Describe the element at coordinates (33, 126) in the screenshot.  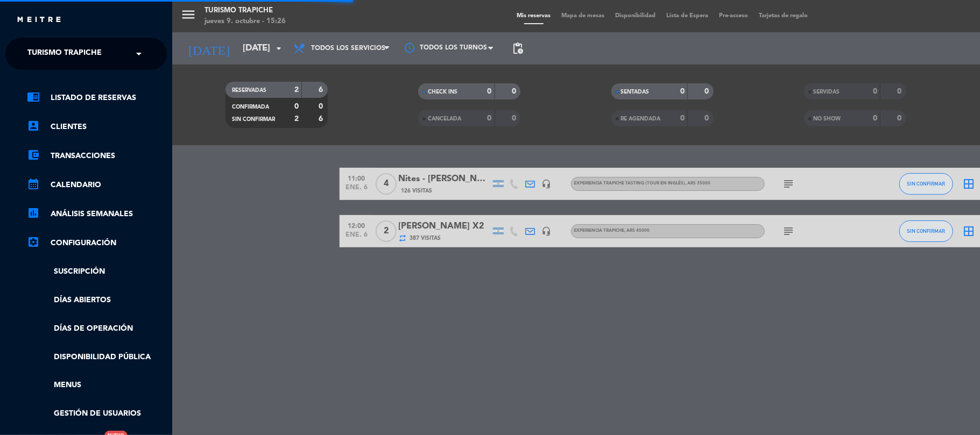
I see `i: account_box` at that location.